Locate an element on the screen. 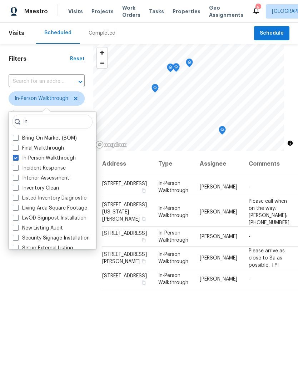  span: Zoom in is located at coordinates (102, 52).